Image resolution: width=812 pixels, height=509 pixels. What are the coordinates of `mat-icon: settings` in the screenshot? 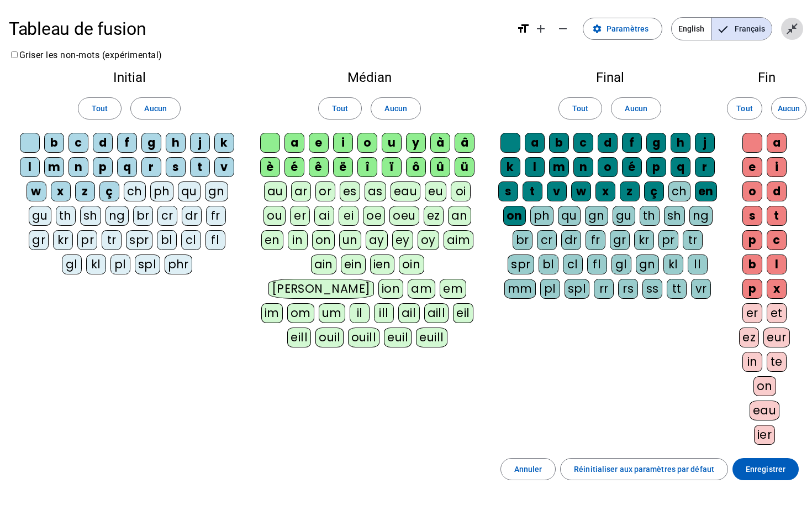 It's located at (597, 29).